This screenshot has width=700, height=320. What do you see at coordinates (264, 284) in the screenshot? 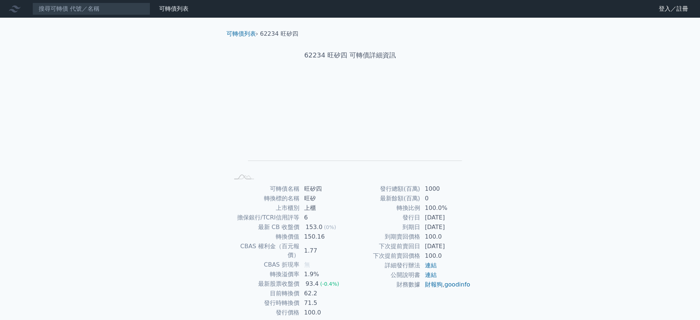
I see `td: 最新股票收盤價` at bounding box center [264, 284].